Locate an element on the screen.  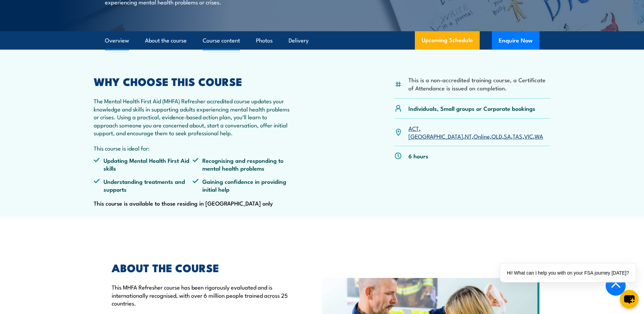
li: Gaining confidence in providing initial help is located at coordinates (242, 185).